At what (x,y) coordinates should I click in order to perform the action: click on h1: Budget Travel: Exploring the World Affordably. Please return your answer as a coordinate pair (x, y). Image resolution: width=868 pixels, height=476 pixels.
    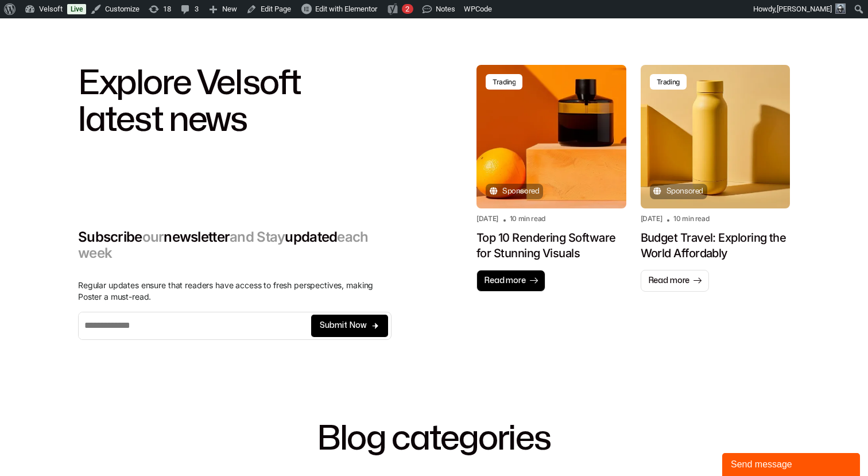
    Looking at the image, I should click on (716, 246).